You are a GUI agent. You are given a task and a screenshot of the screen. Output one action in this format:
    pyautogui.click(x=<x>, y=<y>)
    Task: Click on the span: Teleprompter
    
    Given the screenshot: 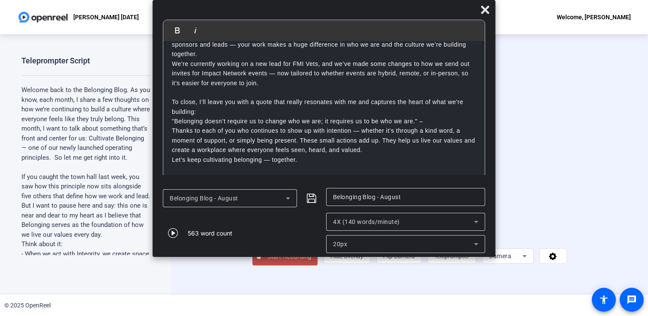 What is the action you would take?
    pyautogui.click(x=452, y=256)
    